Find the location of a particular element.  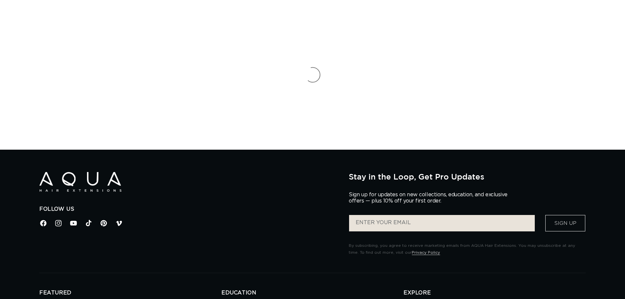

button: Sign Up is located at coordinates (565, 223).